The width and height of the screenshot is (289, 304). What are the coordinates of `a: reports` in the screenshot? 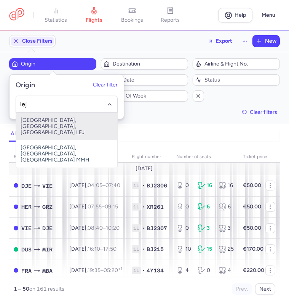 It's located at (170, 15).